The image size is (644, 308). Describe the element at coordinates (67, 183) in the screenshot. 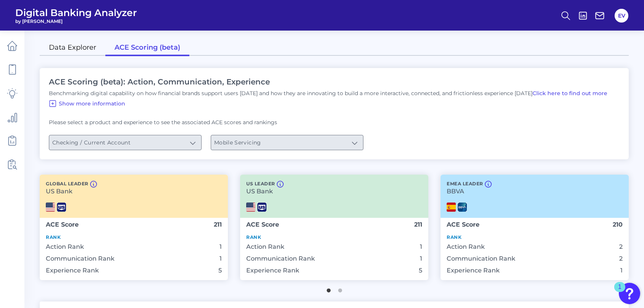

I see `p: Global Leader` at that location.